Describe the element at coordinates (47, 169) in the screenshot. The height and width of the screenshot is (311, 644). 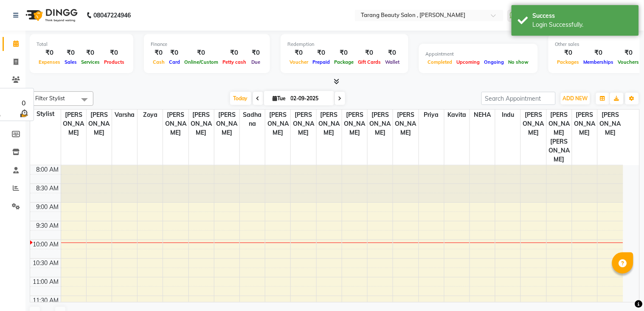
I see `div: 8:00 AM` at that location.